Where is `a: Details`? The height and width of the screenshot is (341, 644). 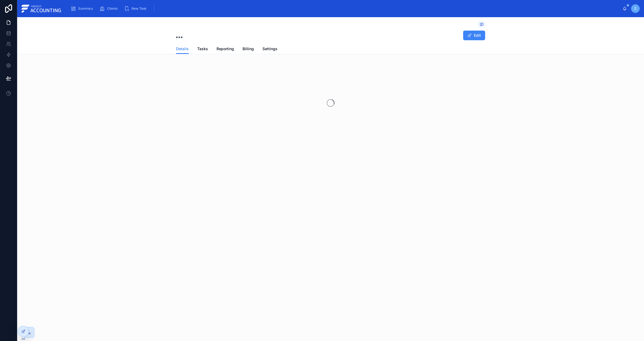 a: Details is located at coordinates (182, 49).